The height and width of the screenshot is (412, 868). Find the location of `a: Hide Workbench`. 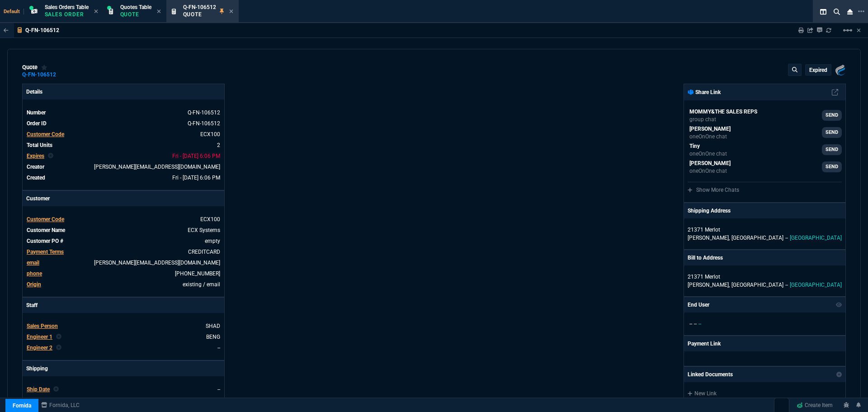

a: Hide Workbench is located at coordinates (858, 30).